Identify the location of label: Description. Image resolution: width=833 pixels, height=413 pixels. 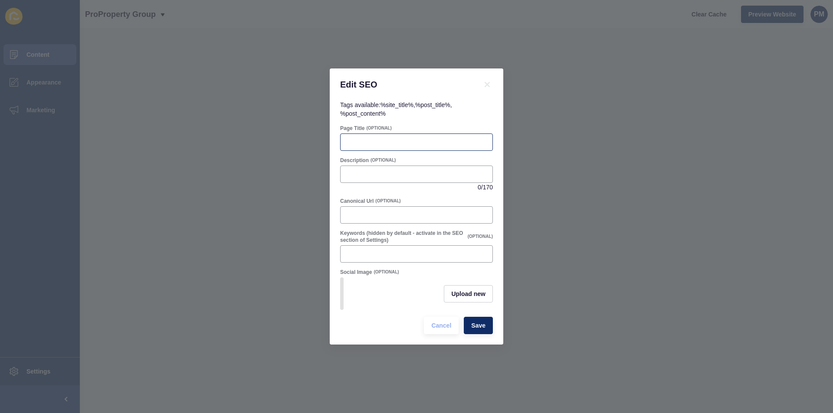
(354, 160).